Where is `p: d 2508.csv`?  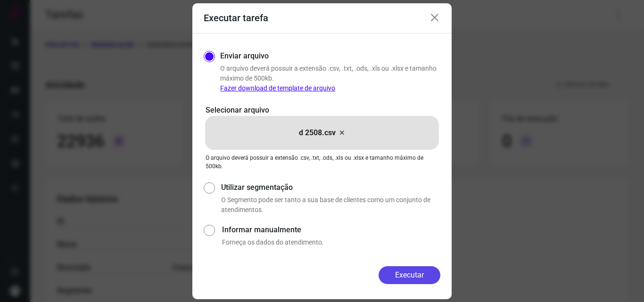 p: d 2508.csv is located at coordinates (317, 133).